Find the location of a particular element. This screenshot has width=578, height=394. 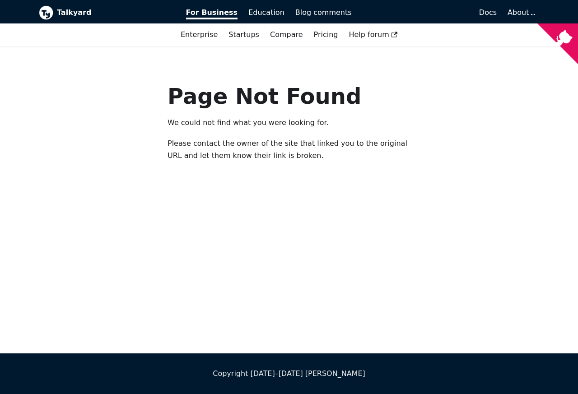

b: Talkyard is located at coordinates (115, 13).